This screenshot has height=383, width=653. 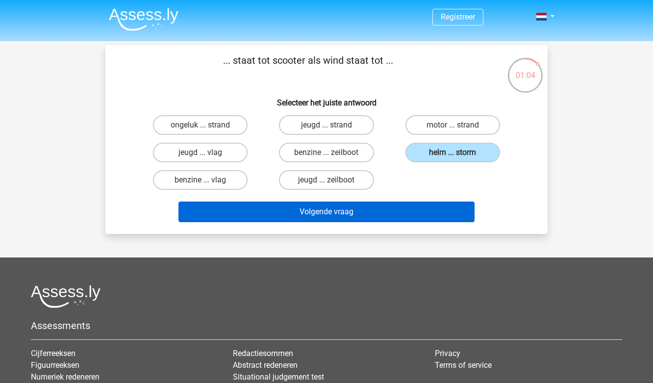 What do you see at coordinates (458, 17) in the screenshot?
I see `a: Registreer` at bounding box center [458, 17].